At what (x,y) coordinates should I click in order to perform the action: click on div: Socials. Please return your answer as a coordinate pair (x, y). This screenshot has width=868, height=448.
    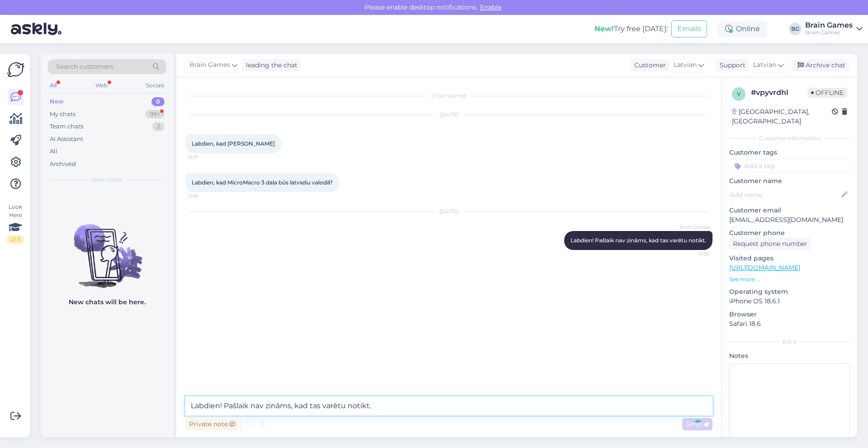
    Looking at the image, I should click on (155, 85).